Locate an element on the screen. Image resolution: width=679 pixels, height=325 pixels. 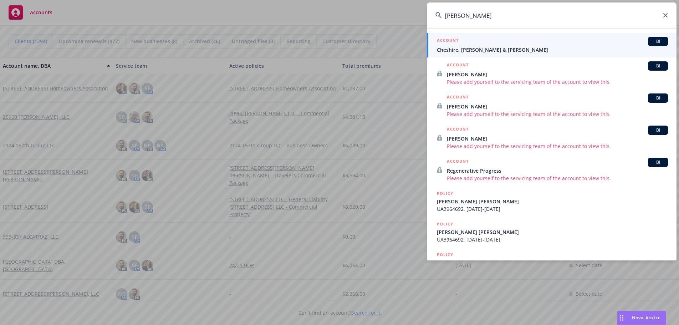
button: Nova Assist is located at coordinates (642, 318).